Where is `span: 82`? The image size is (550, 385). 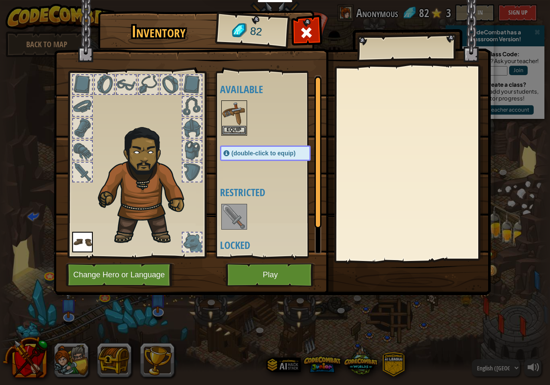 span: 82 is located at coordinates (255, 32).